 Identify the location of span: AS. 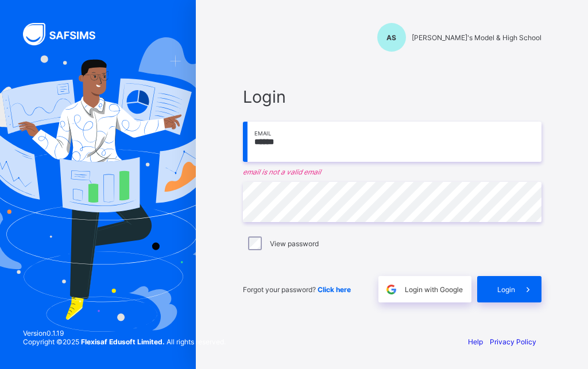
(391, 37).